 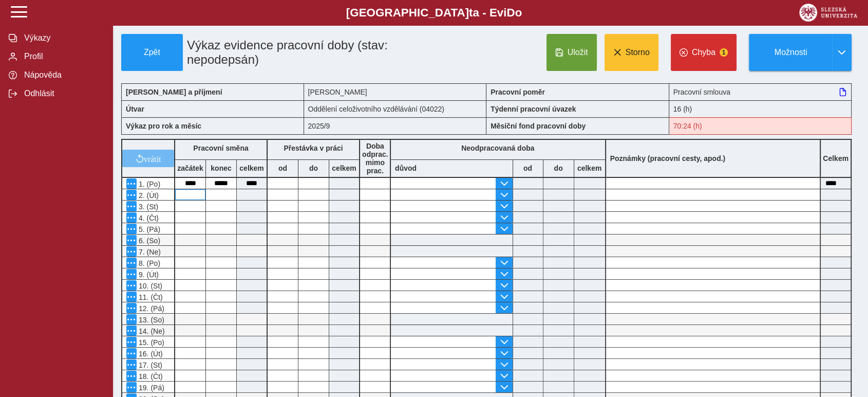 I want to click on b: Výkaz pro rok a měsíc, so click(x=163, y=126).